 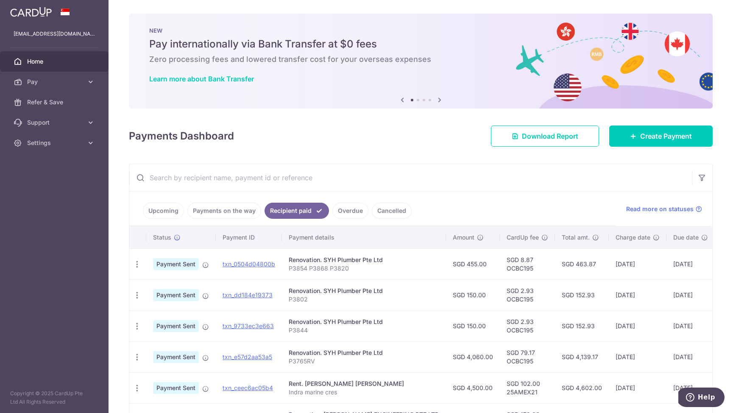 I want to click on th: Payment ID, so click(x=249, y=237).